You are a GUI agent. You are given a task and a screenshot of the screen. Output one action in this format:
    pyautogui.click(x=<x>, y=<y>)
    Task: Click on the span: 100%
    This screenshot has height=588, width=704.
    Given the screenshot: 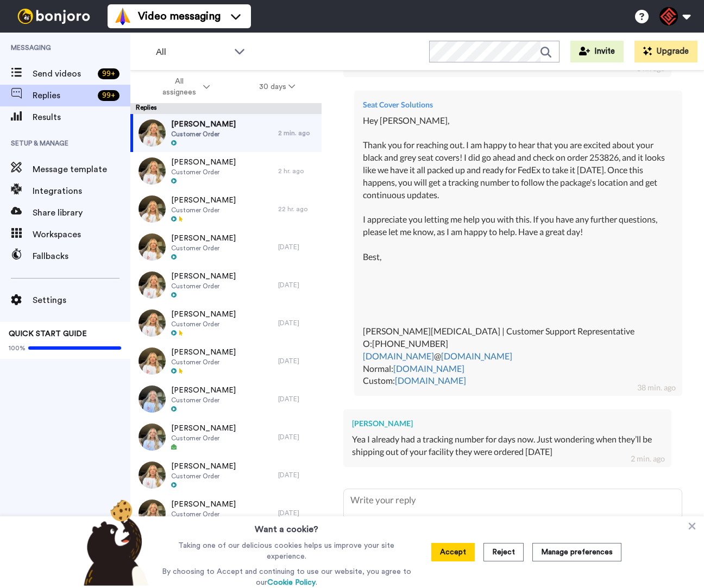 What is the action you would take?
    pyautogui.click(x=17, y=348)
    